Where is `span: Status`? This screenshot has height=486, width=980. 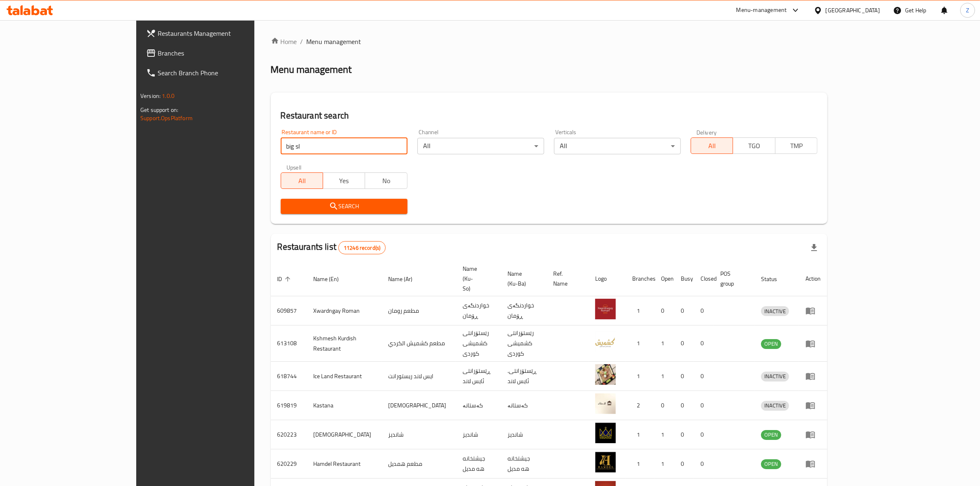
span: Status is located at coordinates (775, 279).